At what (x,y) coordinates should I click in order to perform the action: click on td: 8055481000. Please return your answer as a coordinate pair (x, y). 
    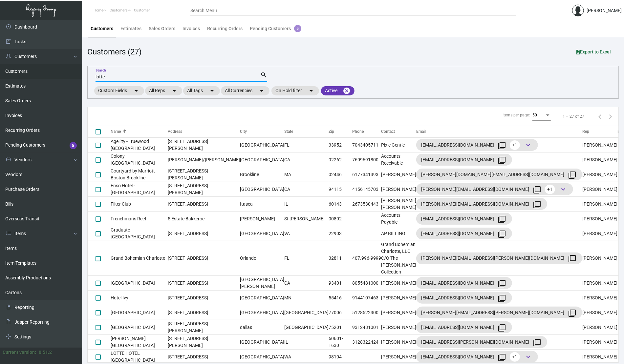
    Looking at the image, I should click on (367, 283).